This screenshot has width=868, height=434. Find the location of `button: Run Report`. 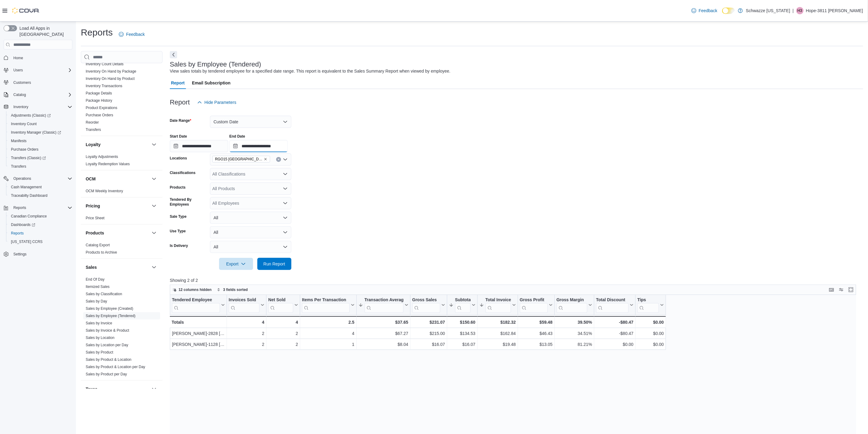

button: Run Report is located at coordinates (275, 264).